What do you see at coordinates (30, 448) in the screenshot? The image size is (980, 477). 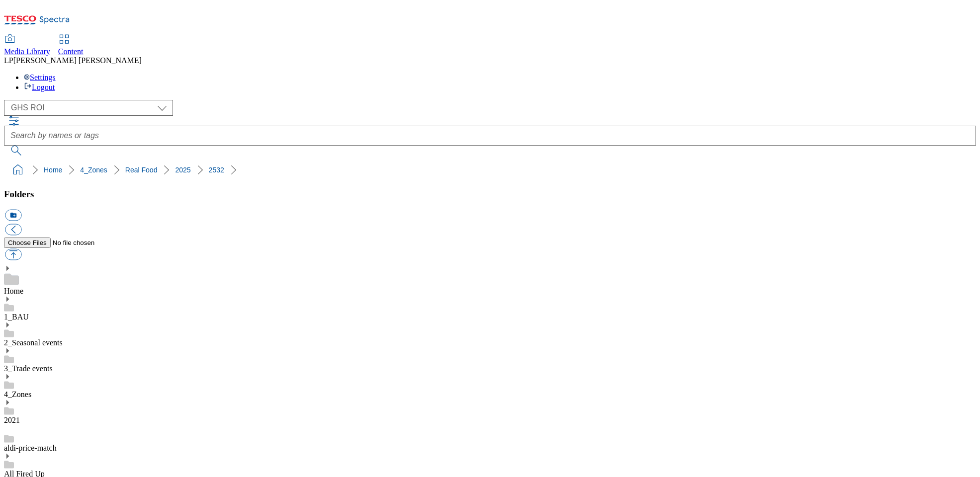 I see `a: aldi-price-match` at bounding box center [30, 448].